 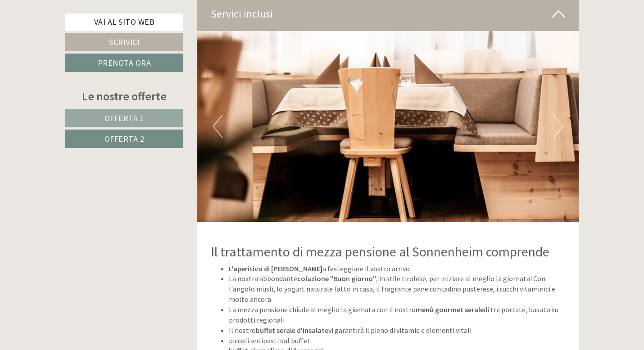 What do you see at coordinates (397, 341) in the screenshot?
I see `li: piccoli antipasti dal buffet` at bounding box center [397, 341].